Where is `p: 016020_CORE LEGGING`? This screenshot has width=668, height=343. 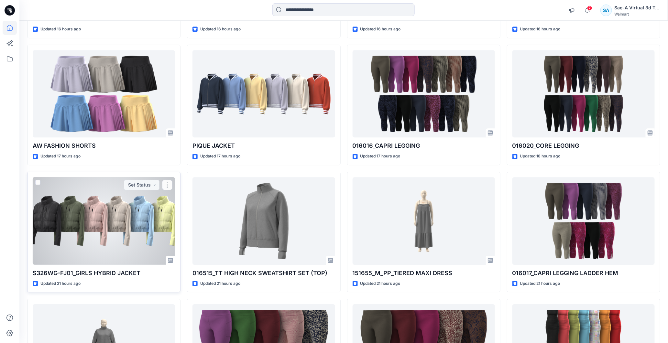
p: 016020_CORE LEGGING is located at coordinates (584, 146).